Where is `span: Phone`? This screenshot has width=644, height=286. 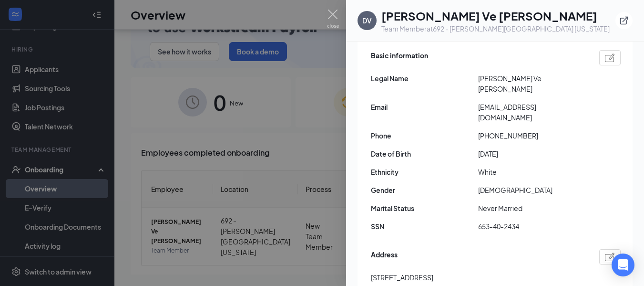
span: Phone is located at coordinates (424, 135).